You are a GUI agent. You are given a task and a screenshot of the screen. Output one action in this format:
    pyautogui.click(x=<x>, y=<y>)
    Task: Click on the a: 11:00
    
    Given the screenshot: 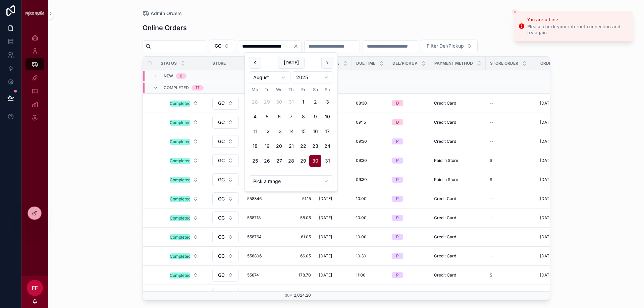 What is the action you would take?
    pyautogui.click(x=370, y=275)
    